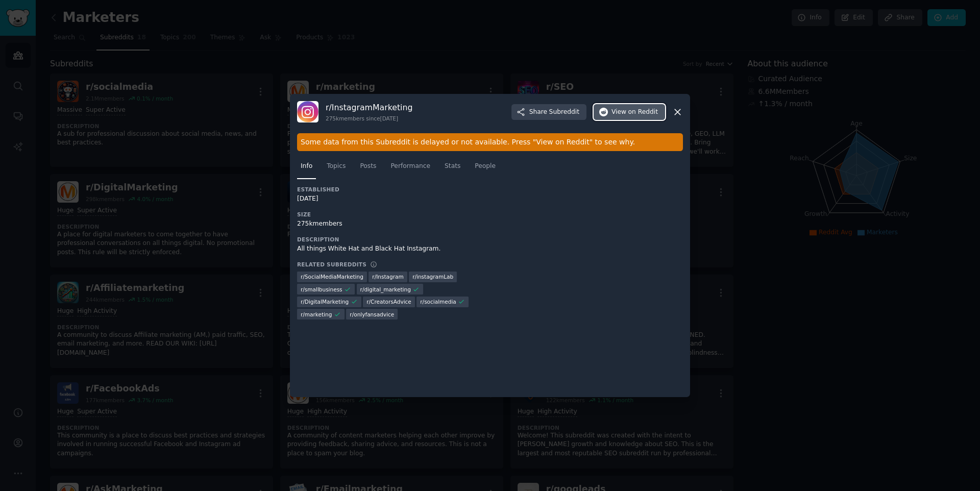  Describe the element at coordinates (485, 168) in the screenshot. I see `a: People` at that location.